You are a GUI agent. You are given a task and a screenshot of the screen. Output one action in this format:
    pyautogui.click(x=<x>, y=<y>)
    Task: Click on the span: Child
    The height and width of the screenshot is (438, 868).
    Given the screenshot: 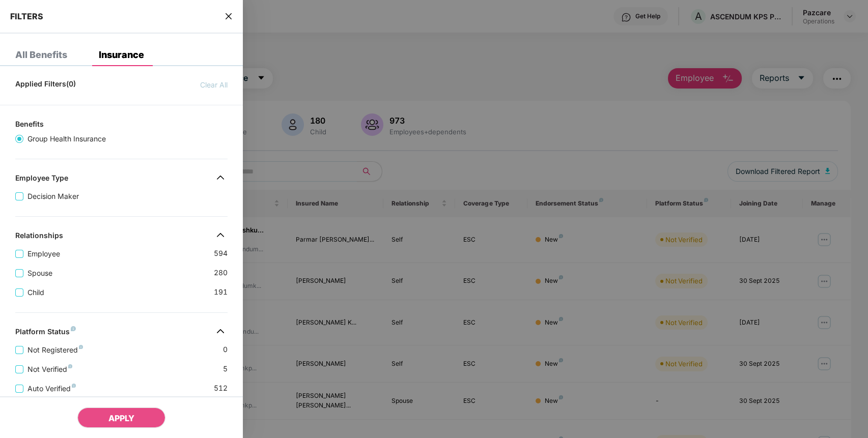 What is the action you would take?
    pyautogui.click(x=36, y=292)
    